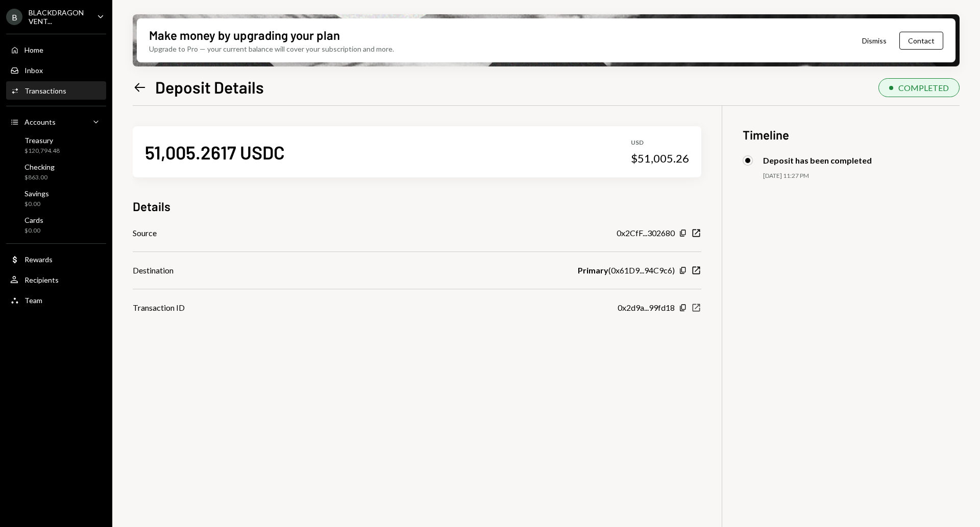 The image size is (980, 527). I want to click on a: Treasury$120,794.48, so click(56, 145).